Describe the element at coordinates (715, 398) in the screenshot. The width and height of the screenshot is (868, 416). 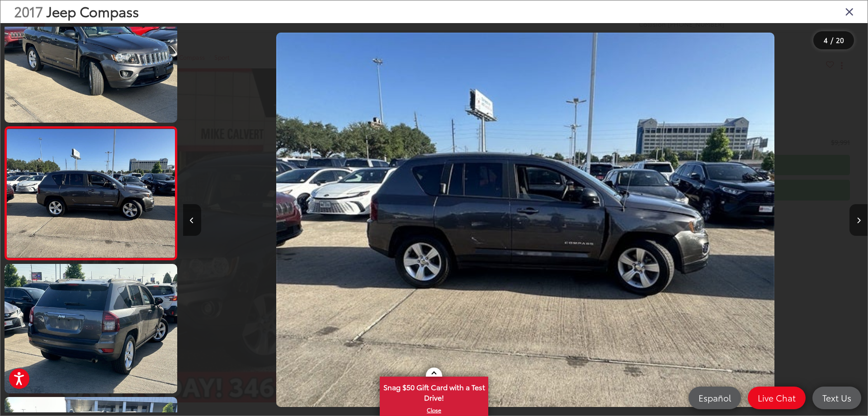
I see `a: Español` at that location.